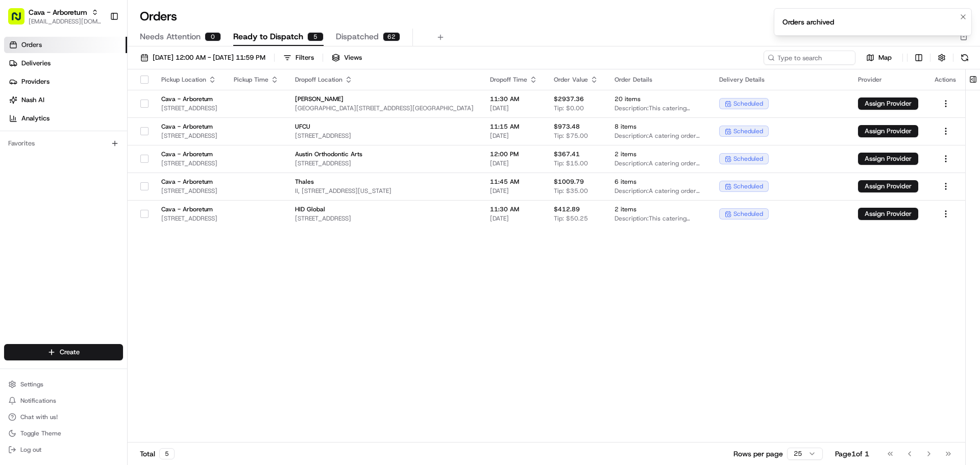  What do you see at coordinates (98, 49) in the screenshot?
I see `p: Welcome 👋` at bounding box center [98, 49].